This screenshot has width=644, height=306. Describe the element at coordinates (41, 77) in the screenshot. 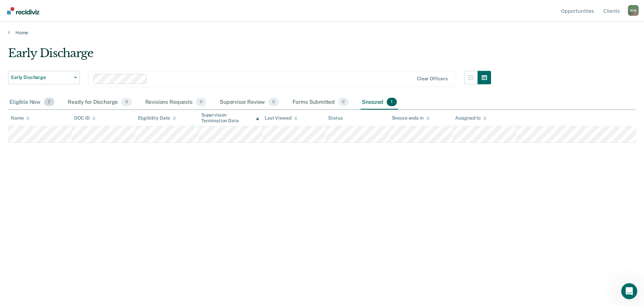

I see `span: Early Discharge` at that location.